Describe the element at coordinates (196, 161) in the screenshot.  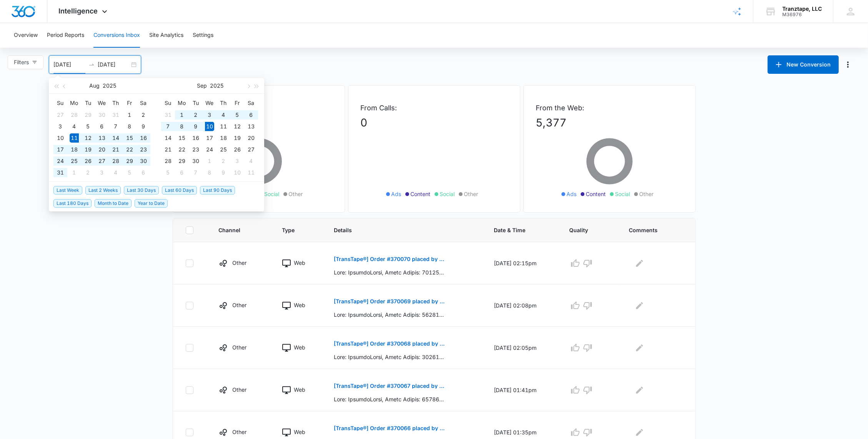
I see `td: 2025-09-30` at that location.